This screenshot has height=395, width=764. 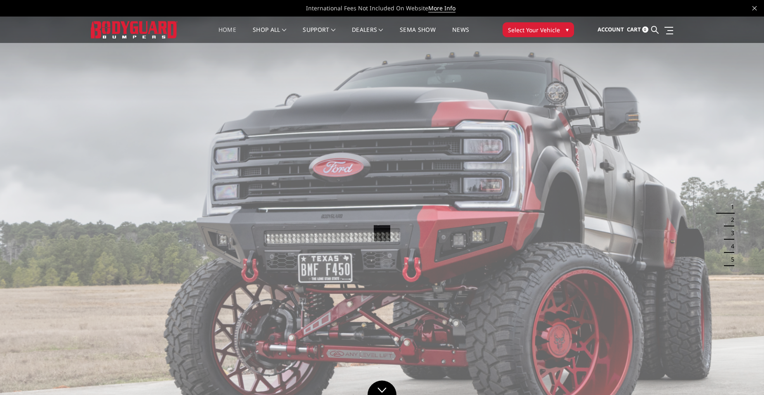 What do you see at coordinates (730, 220) in the screenshot?
I see `button: 2 of 5` at bounding box center [730, 220].